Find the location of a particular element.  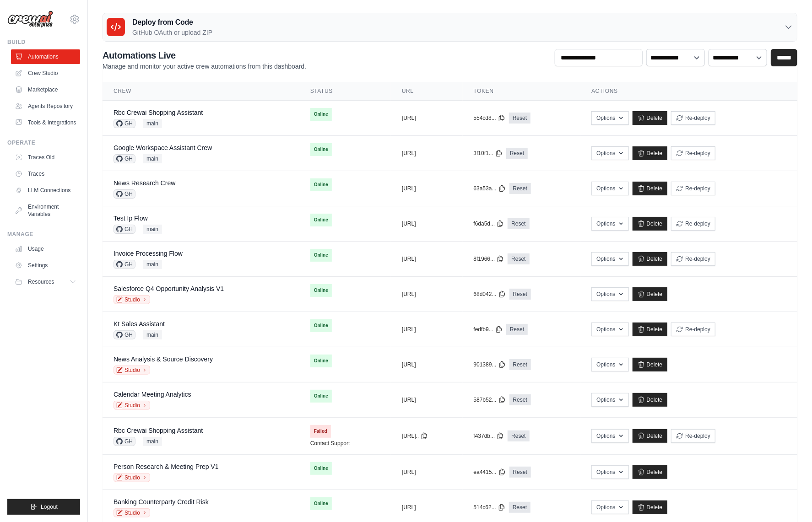

a: LLM Connections is located at coordinates (46, 191).